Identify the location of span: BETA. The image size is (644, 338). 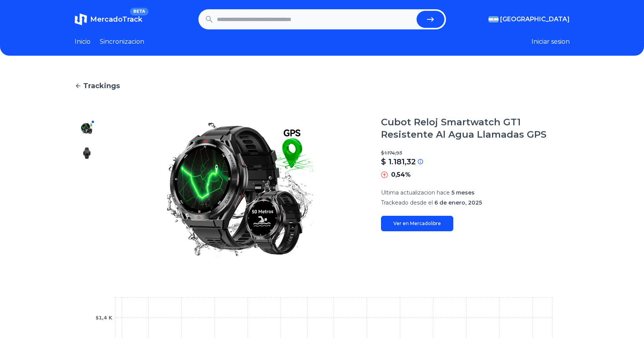
(139, 11).